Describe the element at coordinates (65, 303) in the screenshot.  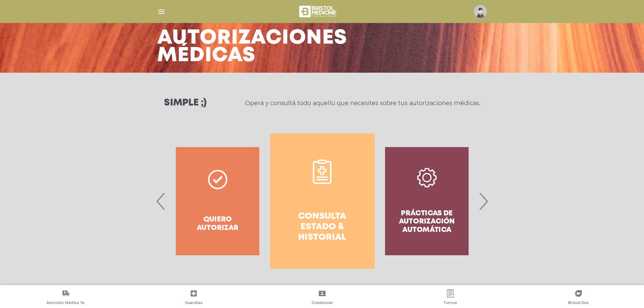
I see `span: Atención Médica Ya` at that location.